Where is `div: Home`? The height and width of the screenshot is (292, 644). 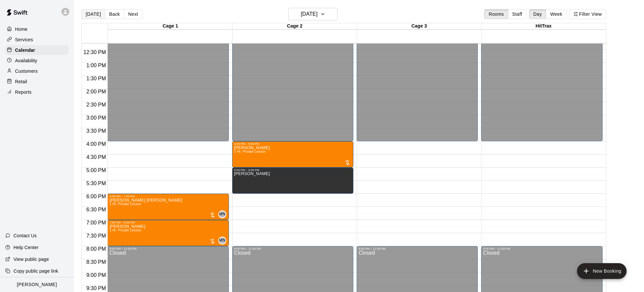
div: Home is located at coordinates (37, 29).